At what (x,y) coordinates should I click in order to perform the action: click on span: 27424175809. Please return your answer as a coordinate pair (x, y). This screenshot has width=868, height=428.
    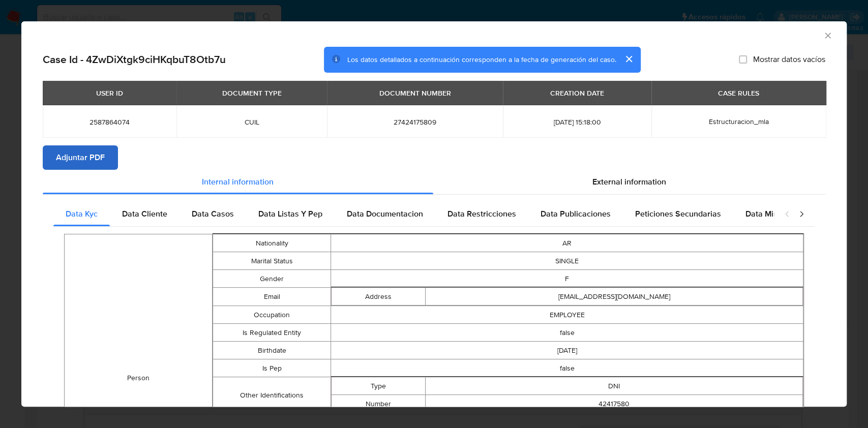
    Looking at the image, I should click on (415, 122).